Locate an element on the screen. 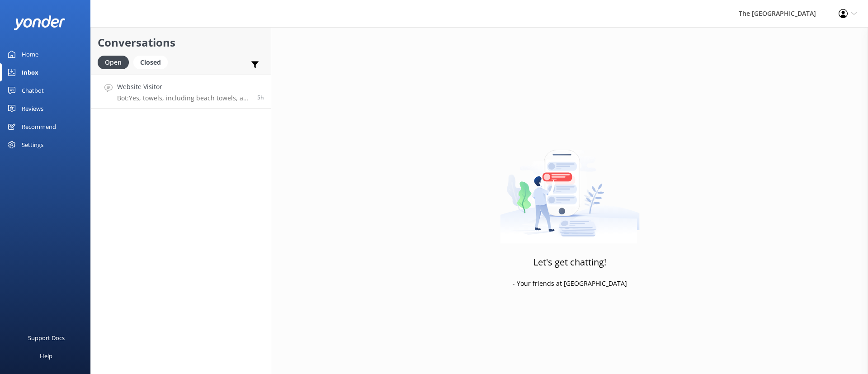 The height and width of the screenshot is (374, 868). h3: Let's get chatting! is located at coordinates (570, 262).